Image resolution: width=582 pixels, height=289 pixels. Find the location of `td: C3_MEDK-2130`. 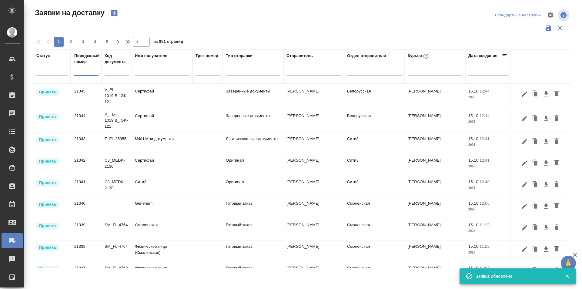

td: C3_MEDK-2130 is located at coordinates (117, 186).